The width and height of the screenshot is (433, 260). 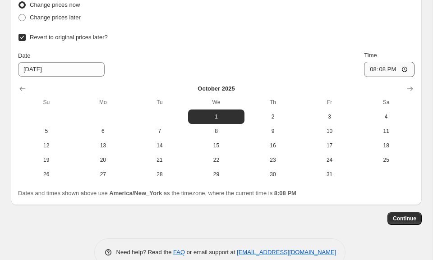 I want to click on th: Friday, so click(x=330, y=102).